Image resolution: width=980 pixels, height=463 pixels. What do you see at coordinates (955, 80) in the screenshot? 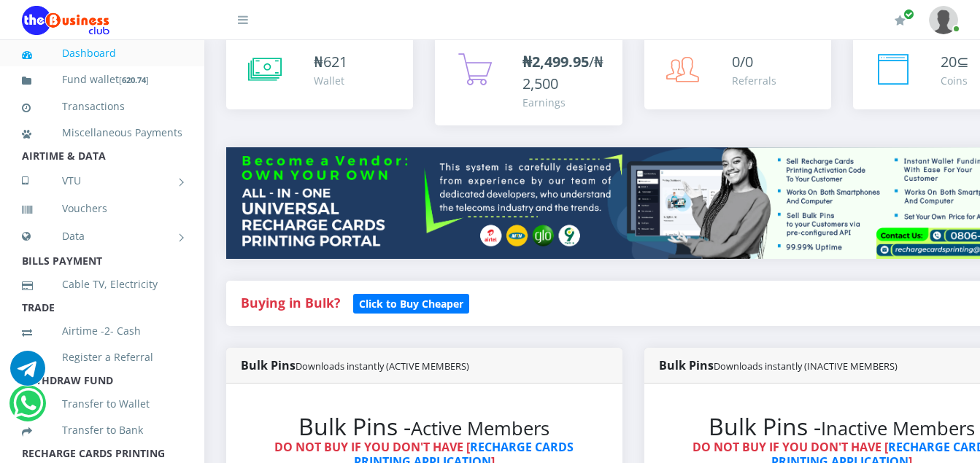
I see `div: Coins` at bounding box center [955, 80].